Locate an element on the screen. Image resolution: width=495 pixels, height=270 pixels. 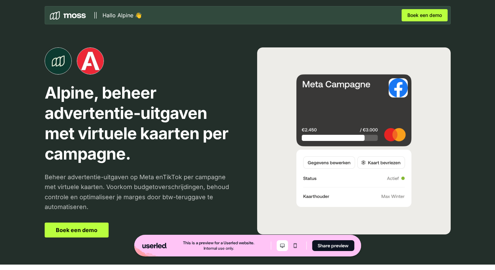
p: Beheer advertentie-uitgaven op Meta enTikTok per campagne met virtuele kaarten. Voorkom budgetove... is located at coordinates (142, 192).